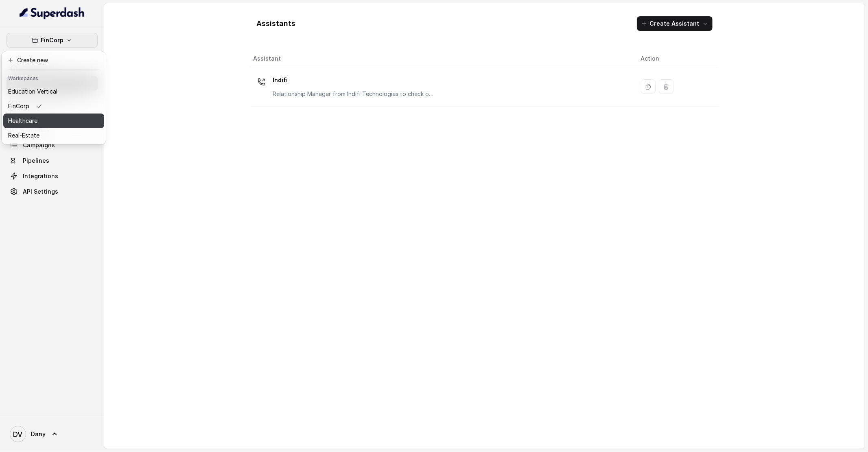 Image resolution: width=868 pixels, height=452 pixels. Describe the element at coordinates (32, 92) in the screenshot. I see `p: Education Vertical` at that location.